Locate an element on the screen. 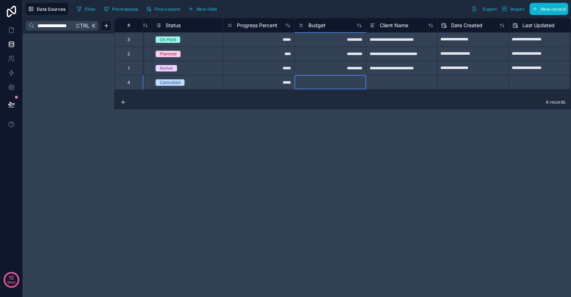  span: Ctrl is located at coordinates (82, 25).